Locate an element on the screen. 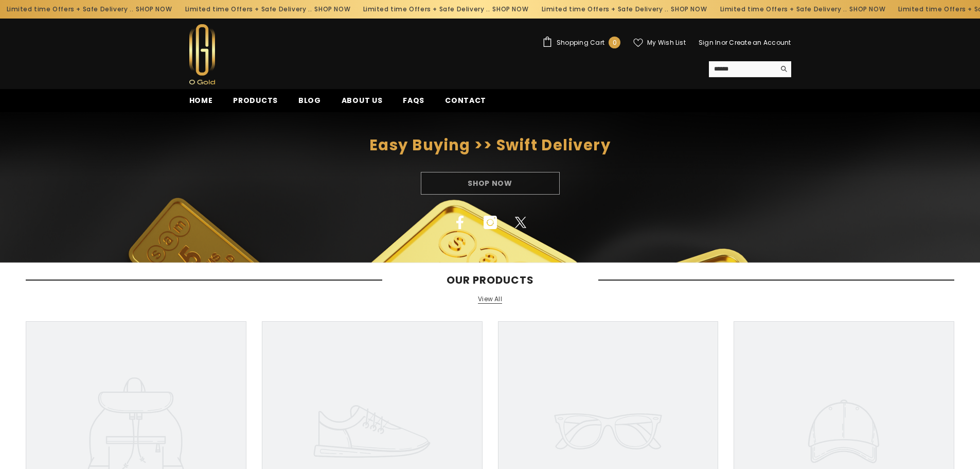 Image resolution: width=980 pixels, height=469 pixels. a: Contact is located at coordinates (466, 104).